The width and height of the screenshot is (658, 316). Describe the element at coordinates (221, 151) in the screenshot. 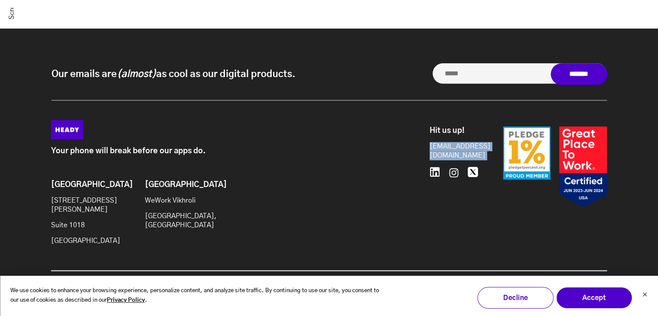

I see `p: Your phone will break before our apps do.` at that location.